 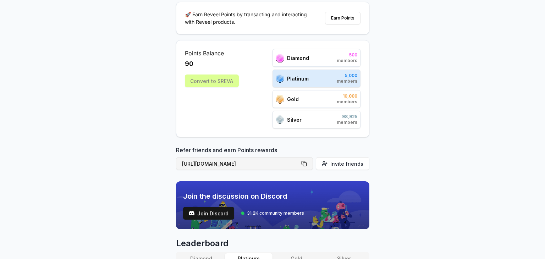 What do you see at coordinates (298, 58) in the screenshot?
I see `span: Diamond` at bounding box center [298, 58].